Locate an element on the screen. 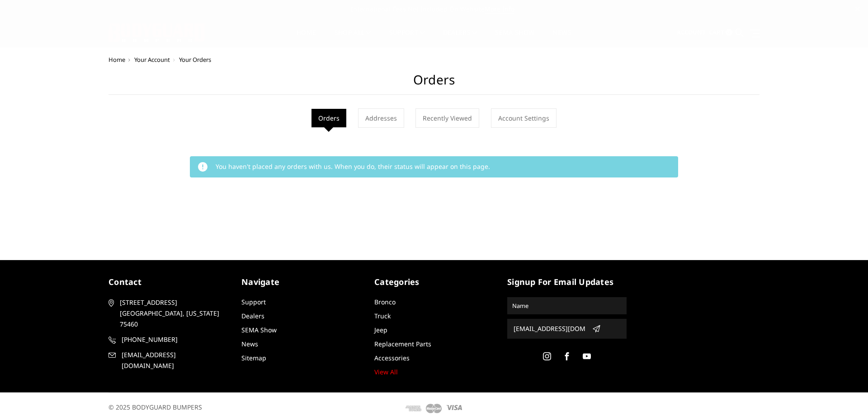 The width and height of the screenshot is (868, 415). h5: Categories is located at coordinates (434, 282).